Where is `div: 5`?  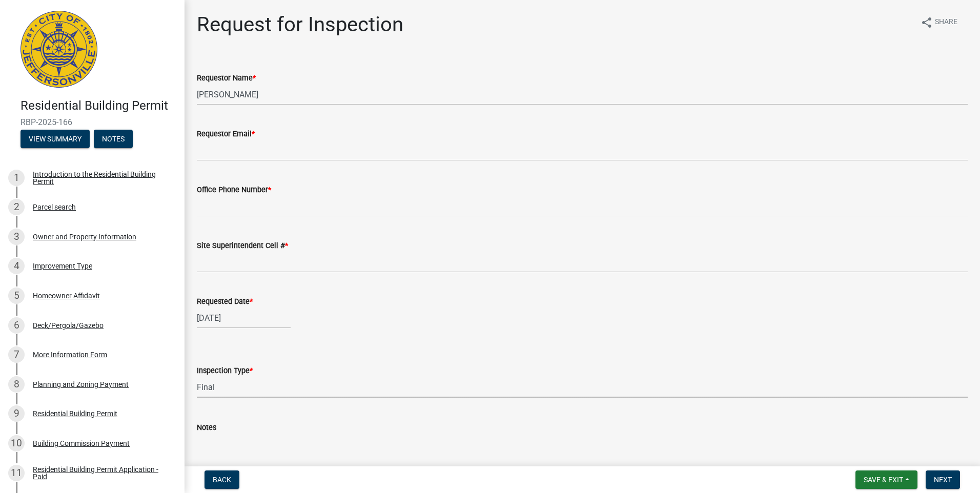 div: 5 is located at coordinates (16, 296).